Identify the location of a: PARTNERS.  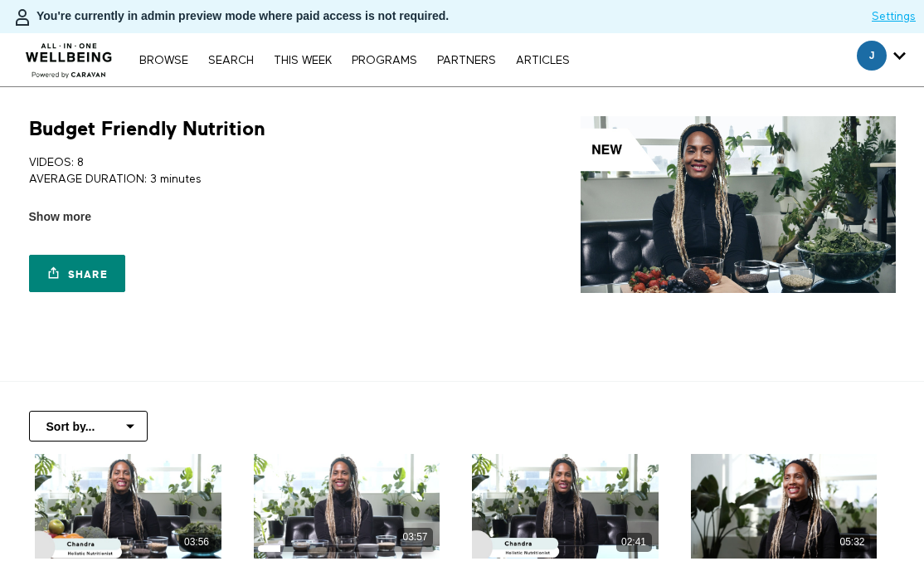
(466, 61).